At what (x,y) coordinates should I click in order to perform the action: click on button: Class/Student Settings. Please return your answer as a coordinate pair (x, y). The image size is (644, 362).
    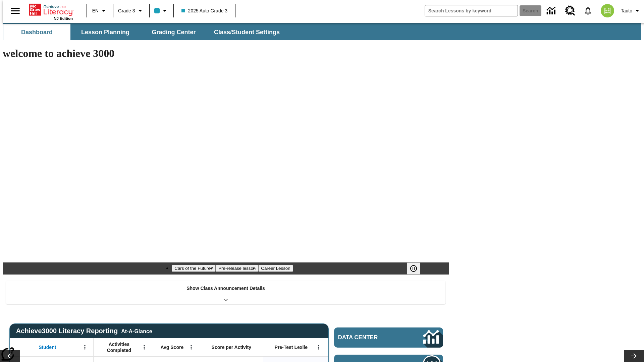
    Looking at the image, I should click on (247, 32).